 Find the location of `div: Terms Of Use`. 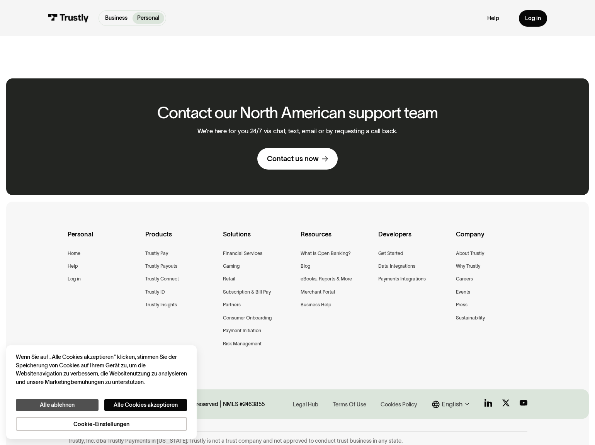

div: Terms Of Use is located at coordinates (349, 404).